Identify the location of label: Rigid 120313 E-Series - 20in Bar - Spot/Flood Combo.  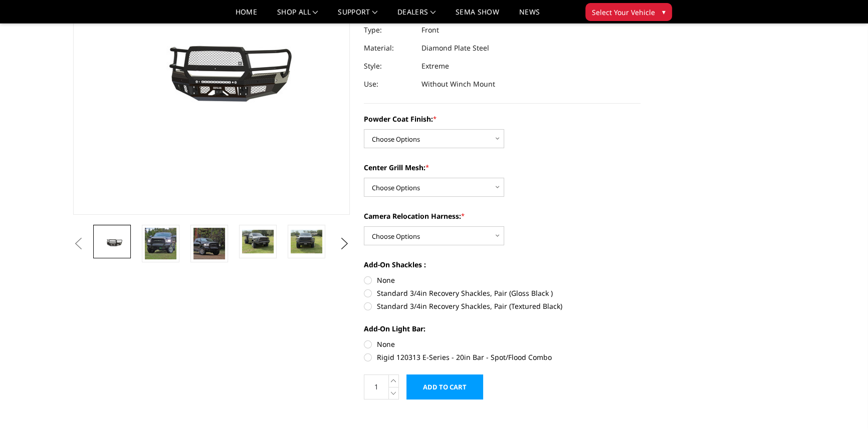
(502, 357).